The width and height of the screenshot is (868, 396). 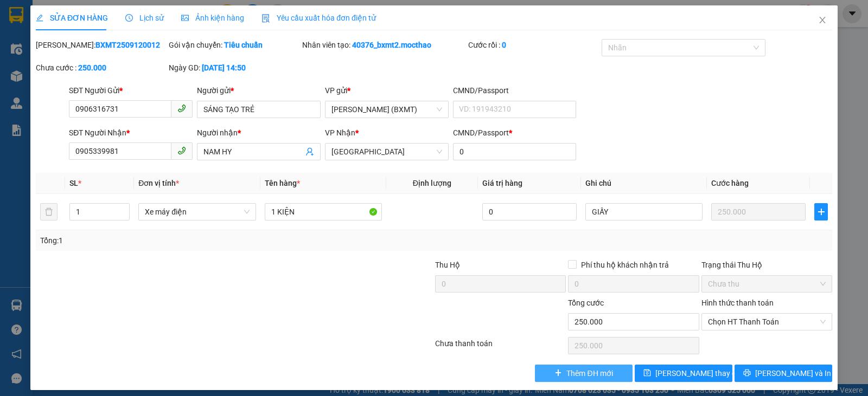 I want to click on span: edit, so click(x=39, y=18).